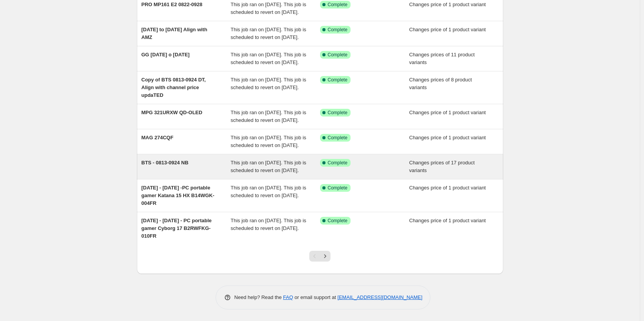 This screenshot has width=644, height=321. What do you see at coordinates (442, 166) in the screenshot?
I see `span: Changes prices of 17 product variants` at bounding box center [442, 166].